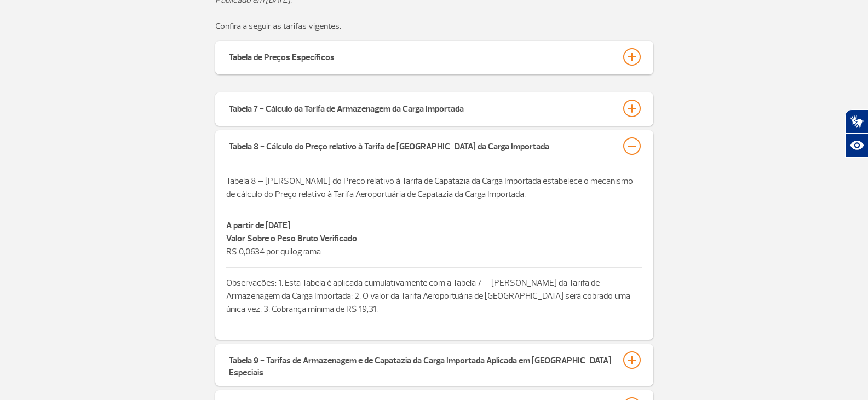 The image size is (868, 400). What do you see at coordinates (857, 122) in the screenshot?
I see `button: Abrir tradutor de língua de sinais.` at bounding box center [857, 122].